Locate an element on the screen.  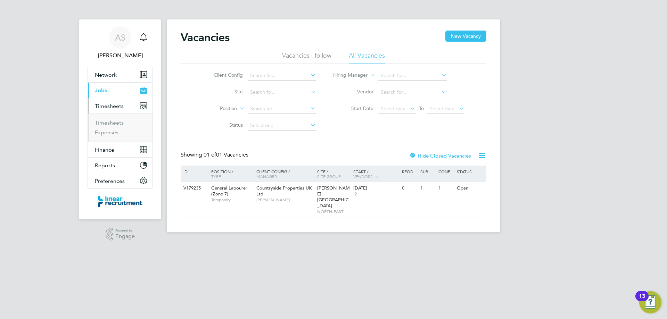
span: Network is located at coordinates (106, 75).